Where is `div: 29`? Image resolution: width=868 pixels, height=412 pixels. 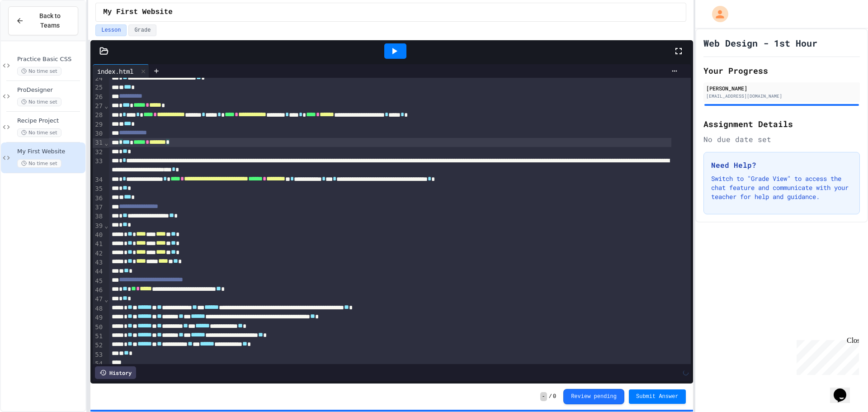
div: 29 is located at coordinates (98, 125).